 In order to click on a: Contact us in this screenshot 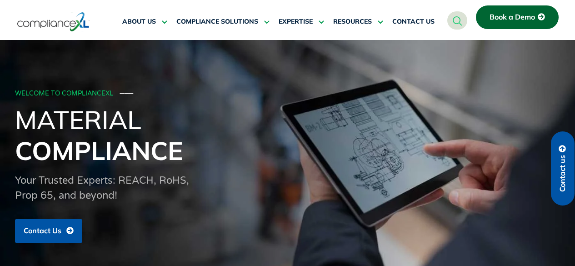, I will do `click(563, 168)`.